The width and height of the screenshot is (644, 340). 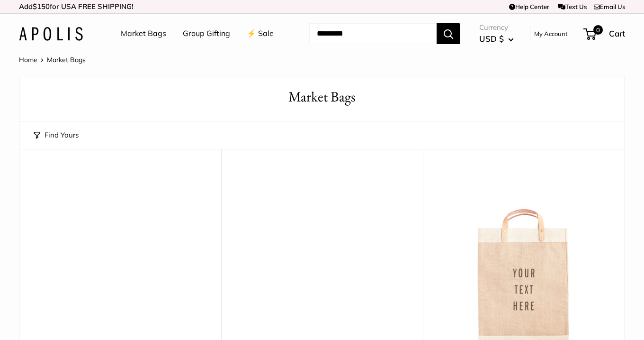 What do you see at coordinates (496, 39) in the screenshot?
I see `button: USD $` at bounding box center [496, 39].